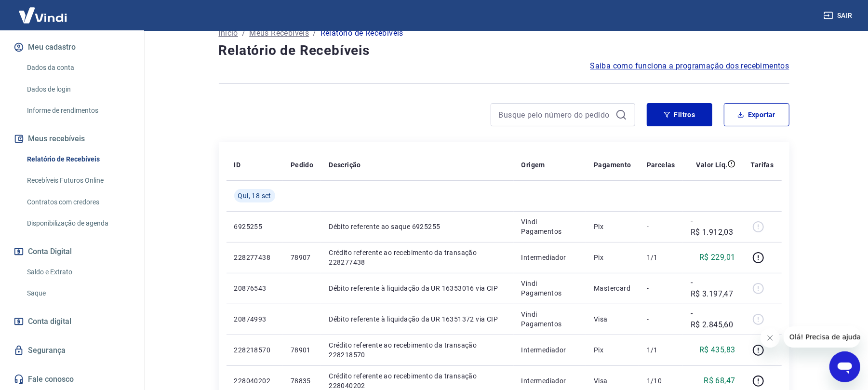 The height and width of the screenshot is (390, 868). What do you see at coordinates (362, 33) in the screenshot?
I see `p: Relatório de Recebíveis` at bounding box center [362, 33].